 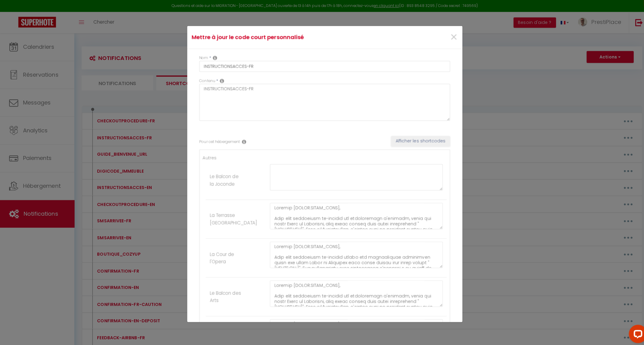 What do you see at coordinates (450, 37) in the screenshot?
I see `button: Close` at bounding box center [450, 37].